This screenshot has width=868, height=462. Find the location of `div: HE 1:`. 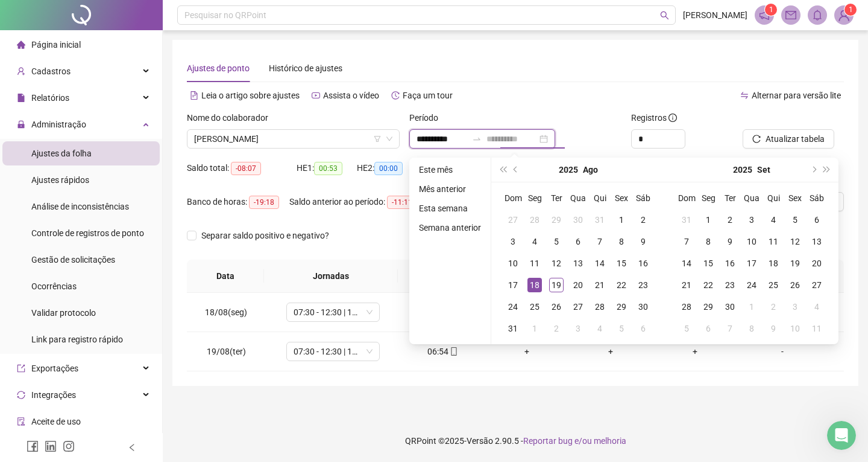

div: HE 1: is located at coordinates (327, 168).